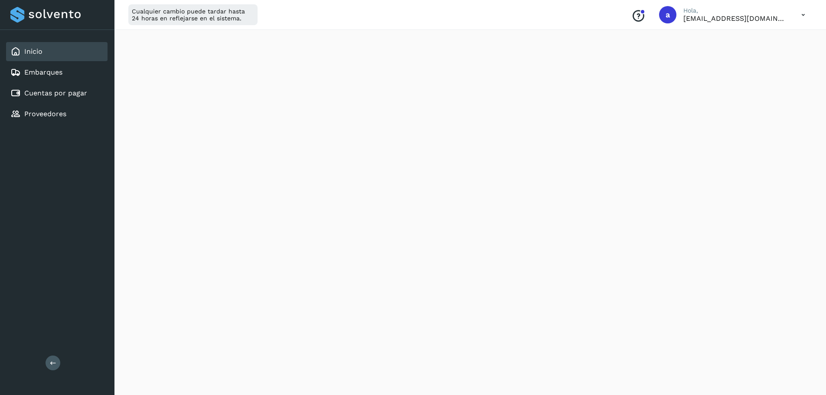 This screenshot has height=395, width=826. Describe the element at coordinates (193, 15) in the screenshot. I see `div: Cualquier cambio puede tardar hasta 24 horas en reflejarse en el sistema.` at that location.